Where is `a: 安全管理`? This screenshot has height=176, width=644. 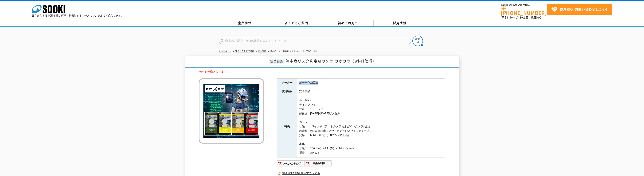
a: 安全管理 is located at coordinates (262, 51).